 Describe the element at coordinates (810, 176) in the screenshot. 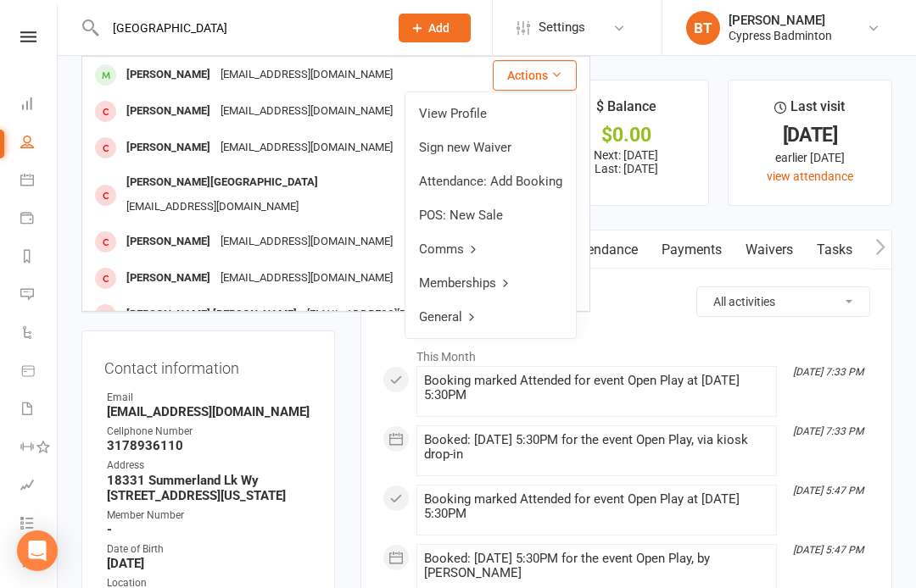

I see `a: view attendance` at that location.